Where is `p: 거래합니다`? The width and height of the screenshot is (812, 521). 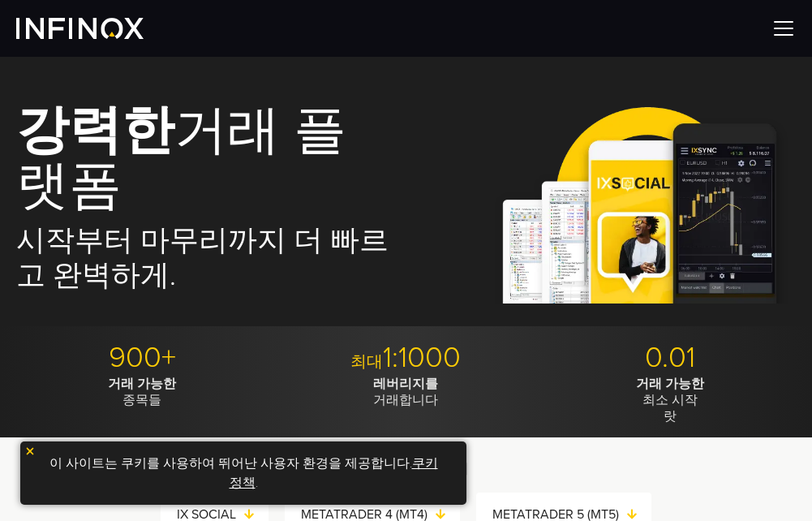 p: 거래합니다 is located at coordinates (406, 392).